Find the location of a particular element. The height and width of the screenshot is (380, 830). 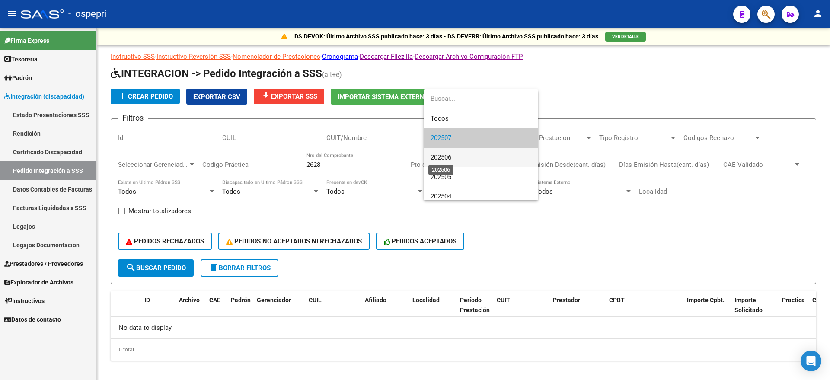

div: Open Intercom Messenger is located at coordinates (811, 361).